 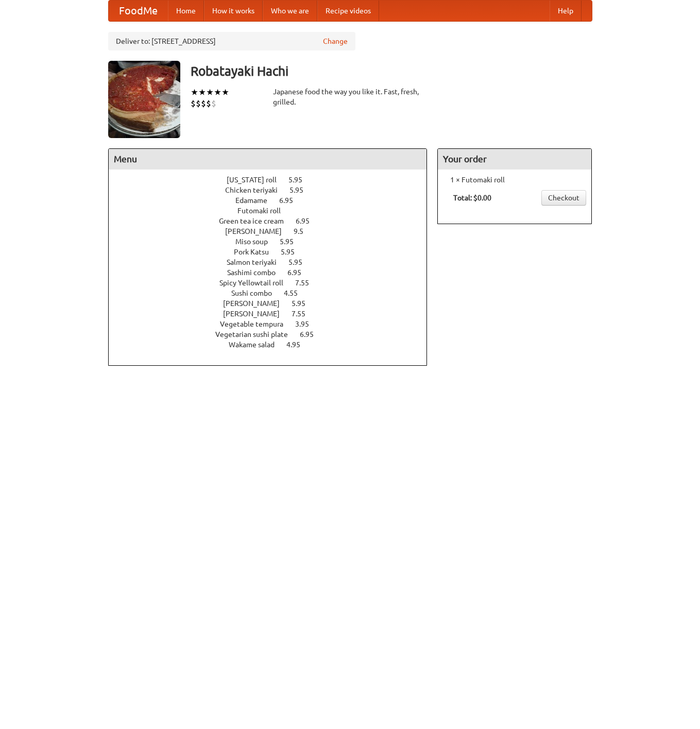 What do you see at coordinates (348, 11) in the screenshot?
I see `a: Recipe videos` at bounding box center [348, 11].